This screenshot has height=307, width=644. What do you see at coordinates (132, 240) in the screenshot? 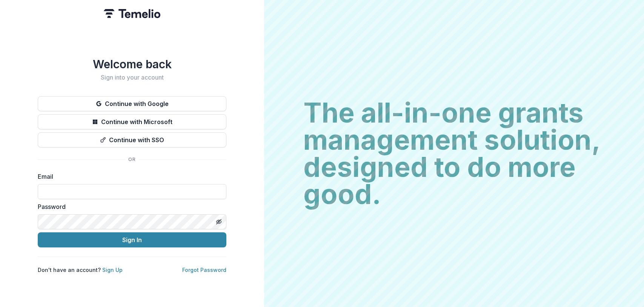
I see `button: Sign In` at bounding box center [132, 240].